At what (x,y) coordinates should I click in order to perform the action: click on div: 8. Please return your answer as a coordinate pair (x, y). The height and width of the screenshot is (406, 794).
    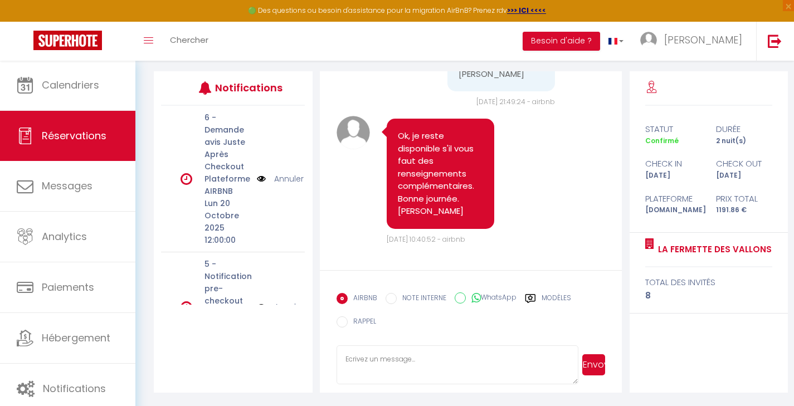
    Looking at the image, I should click on (709, 296).